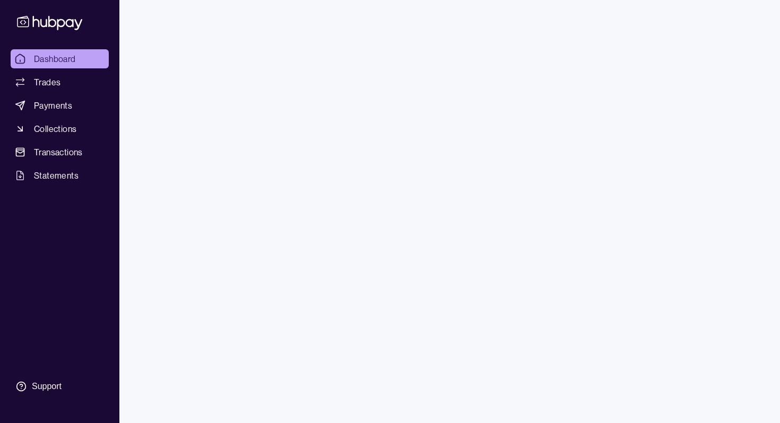 The height and width of the screenshot is (423, 780). Describe the element at coordinates (58, 152) in the screenshot. I see `span: Transactions` at that location.